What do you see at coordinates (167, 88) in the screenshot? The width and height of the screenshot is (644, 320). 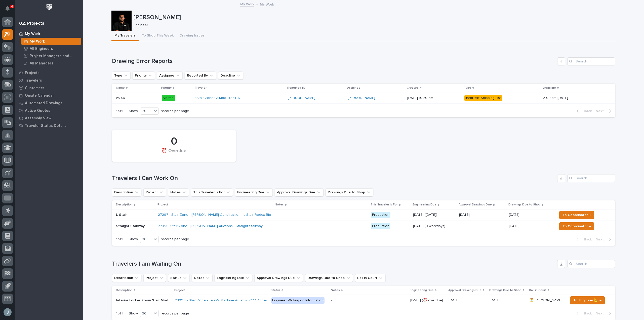 I see `p: Priority` at bounding box center [167, 88].